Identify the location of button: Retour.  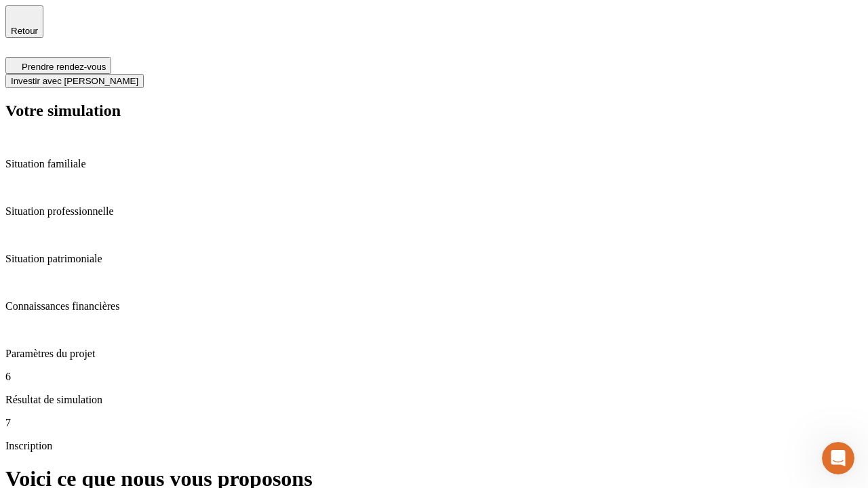
(25, 22).